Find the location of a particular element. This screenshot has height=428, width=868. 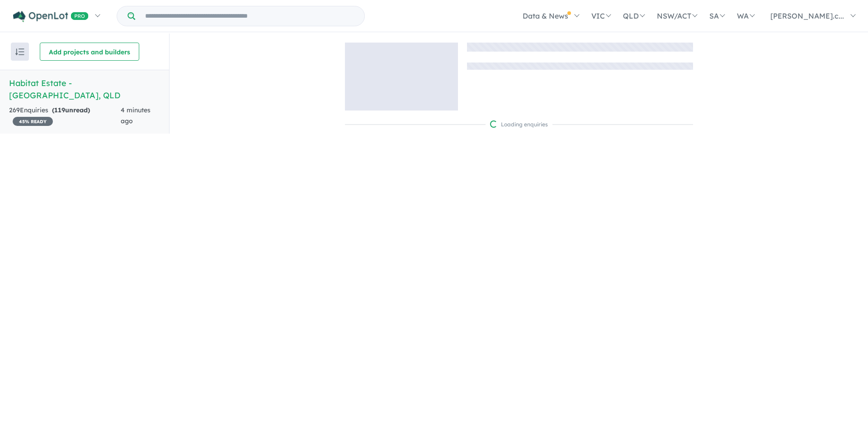

span: 45 % READY is located at coordinates (32, 121).